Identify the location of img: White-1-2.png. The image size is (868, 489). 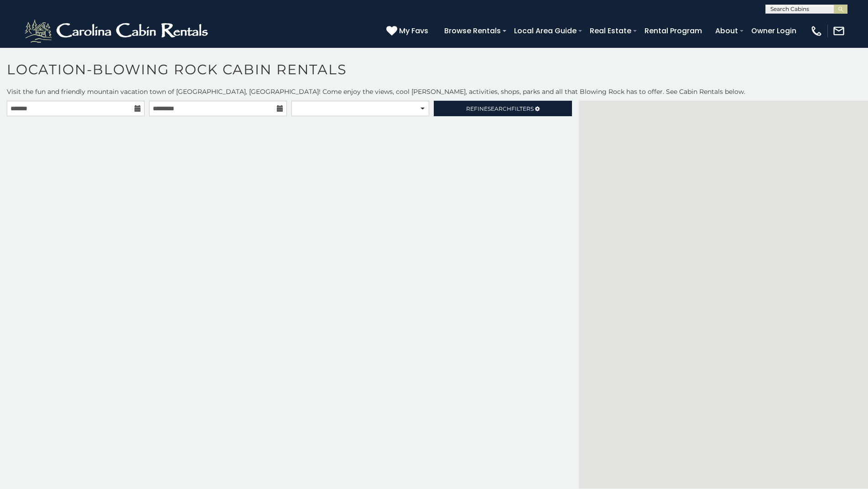
(117, 31).